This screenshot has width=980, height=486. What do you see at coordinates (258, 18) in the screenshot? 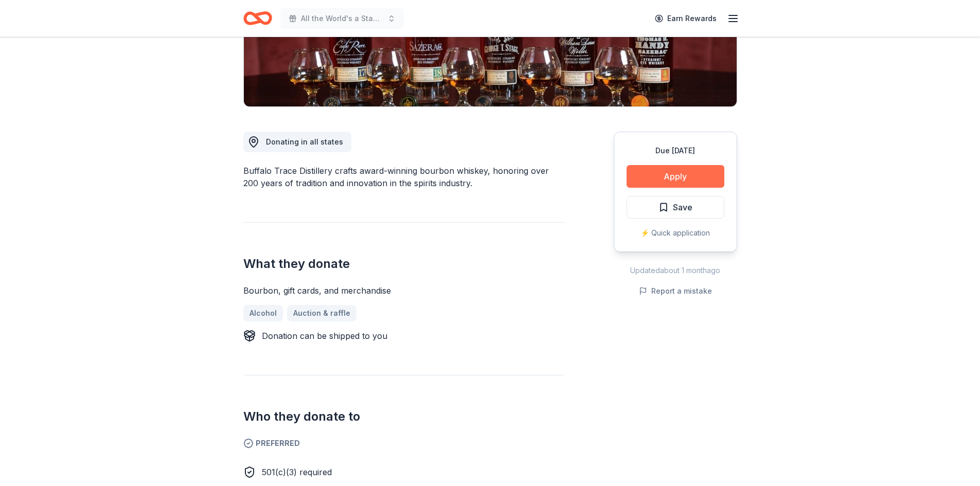
I see `a: Home` at bounding box center [258, 18].